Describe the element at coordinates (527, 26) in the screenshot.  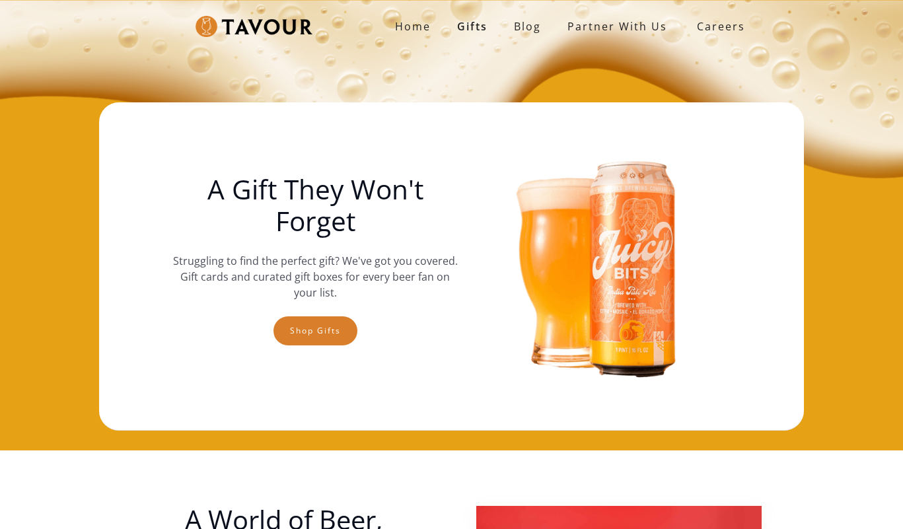
I see `a: Blog` at that location.